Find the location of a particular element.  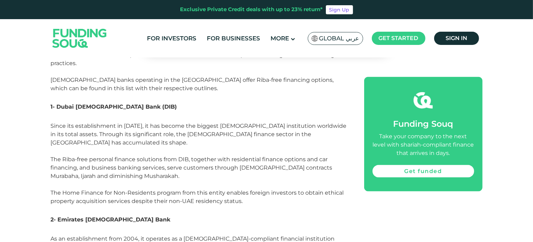

a: For Investors is located at coordinates (172, 38).